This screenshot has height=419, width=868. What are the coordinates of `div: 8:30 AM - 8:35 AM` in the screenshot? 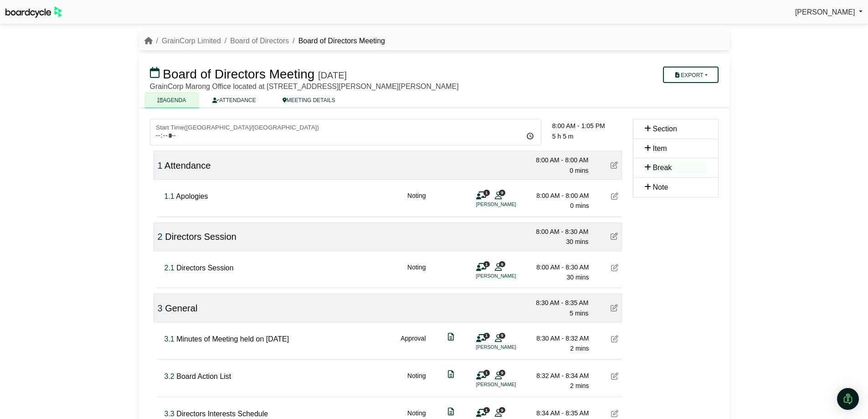 It's located at (557, 302).